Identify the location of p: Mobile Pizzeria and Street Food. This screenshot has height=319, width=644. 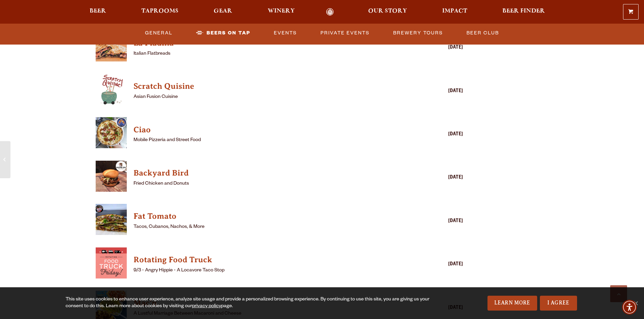
(270, 141).